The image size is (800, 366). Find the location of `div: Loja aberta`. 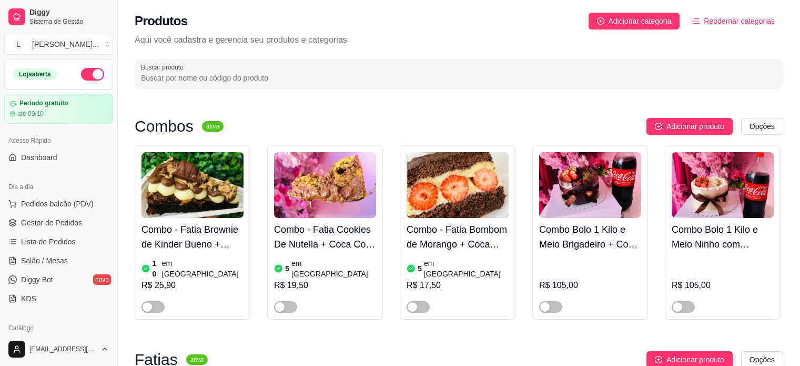

div: Loja aberta is located at coordinates (35, 74).